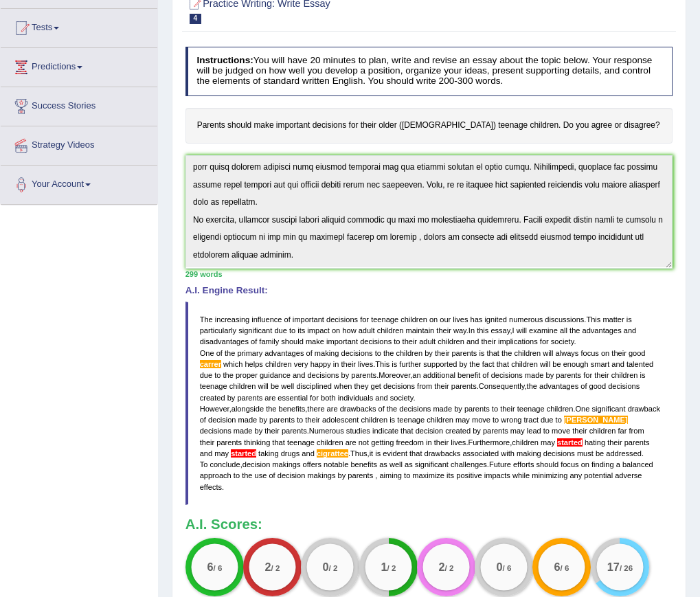 This screenshot has width=700, height=597. Describe the element at coordinates (315, 409) in the screenshot. I see `span: there` at that location.